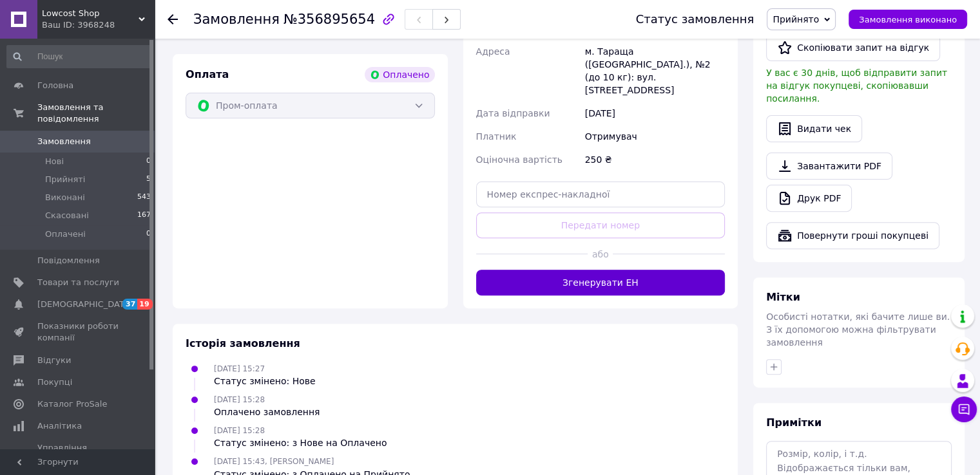  I want to click on div: 250 ₴, so click(655, 160).